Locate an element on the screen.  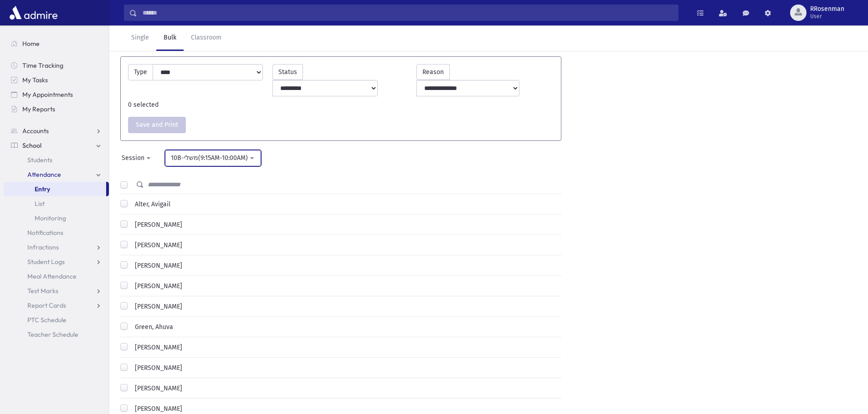
span: Monitoring is located at coordinates (50, 218).